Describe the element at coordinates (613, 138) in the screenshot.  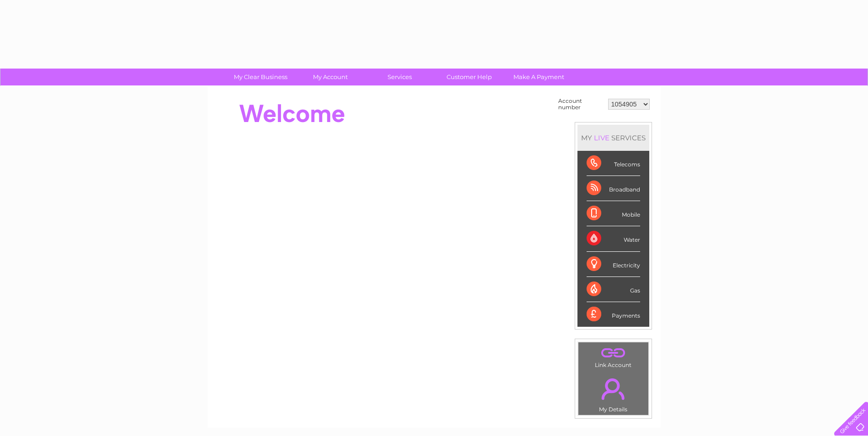
I see `div: MY SERVICES` at that location.